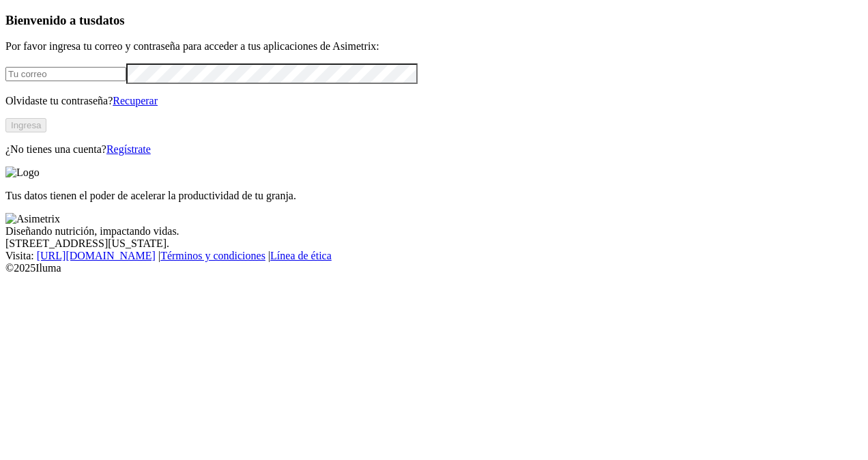 The width and height of the screenshot is (868, 460). Describe the element at coordinates (110, 20) in the screenshot. I see `span: datos` at that location.